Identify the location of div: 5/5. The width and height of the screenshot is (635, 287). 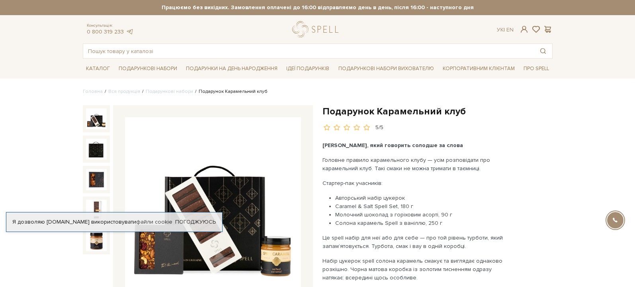
(379, 127).